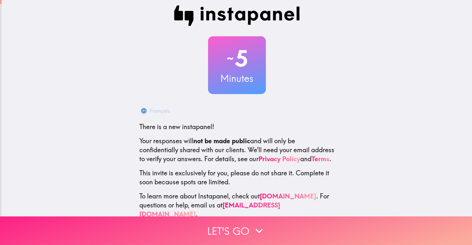 The height and width of the screenshot is (245, 472). What do you see at coordinates (279, 159) in the screenshot?
I see `a: Privacy Policy` at bounding box center [279, 159].